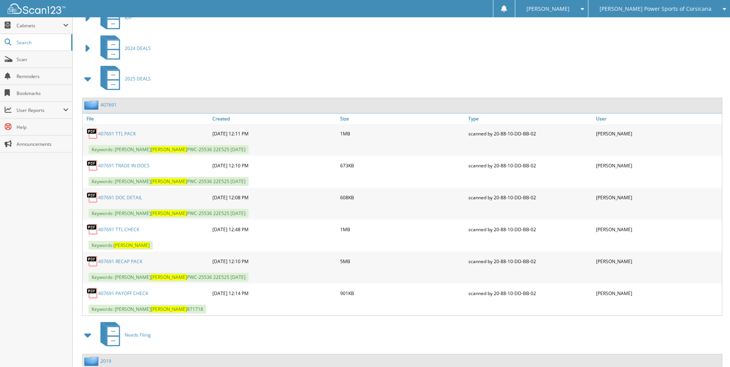 Image resolution: width=730 pixels, height=367 pixels. Describe the element at coordinates (658, 119) in the screenshot. I see `a: User` at that location.